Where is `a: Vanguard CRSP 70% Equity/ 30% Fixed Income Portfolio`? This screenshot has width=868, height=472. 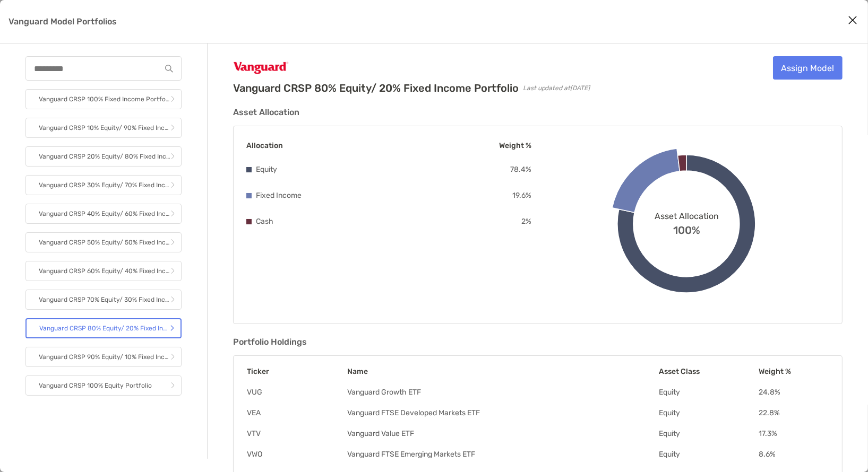
a: Vanguard CRSP 70% Equity/ 30% Fixed Income Portfolio is located at coordinates (103, 299).